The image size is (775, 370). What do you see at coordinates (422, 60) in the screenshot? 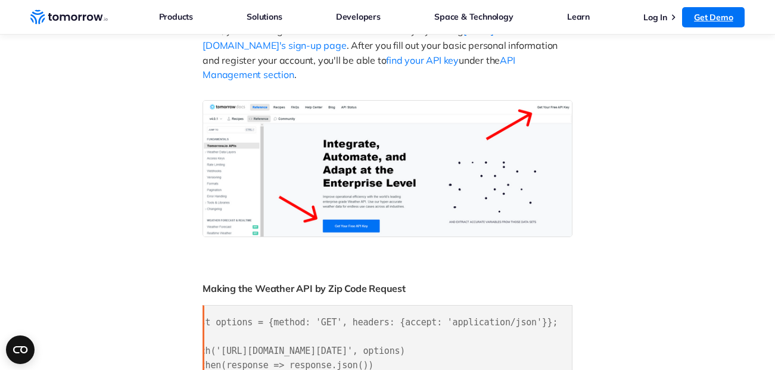
I see `span: find your API key` at bounding box center [422, 60].